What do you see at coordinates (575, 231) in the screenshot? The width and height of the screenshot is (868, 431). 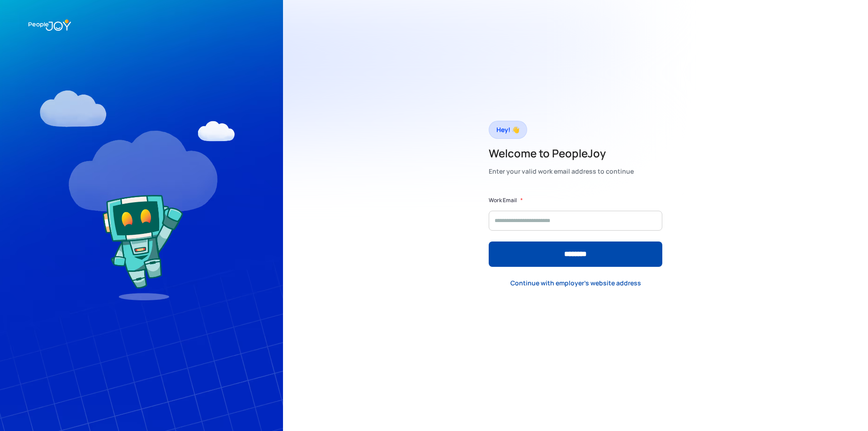 I see `form: Form` at bounding box center [575, 231].